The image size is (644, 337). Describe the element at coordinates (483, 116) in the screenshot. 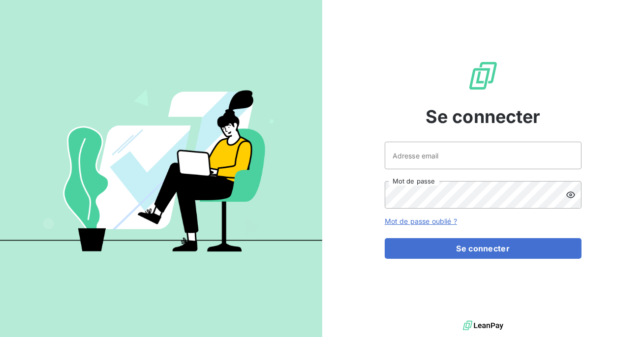

I see `span: Se connecter` at that location.